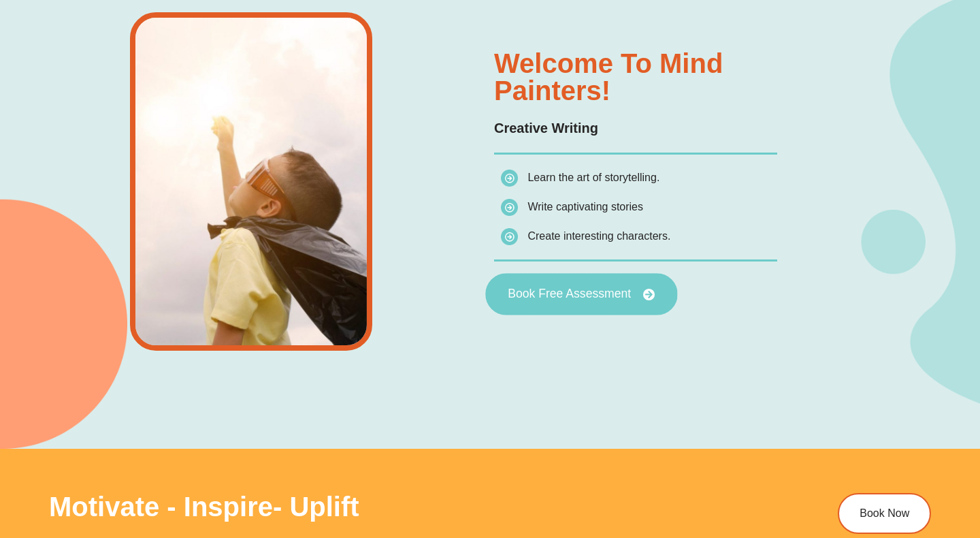 This screenshot has width=980, height=538. Describe the element at coordinates (593, 177) in the screenshot. I see `span: Learn the art of storytelling.` at that location.